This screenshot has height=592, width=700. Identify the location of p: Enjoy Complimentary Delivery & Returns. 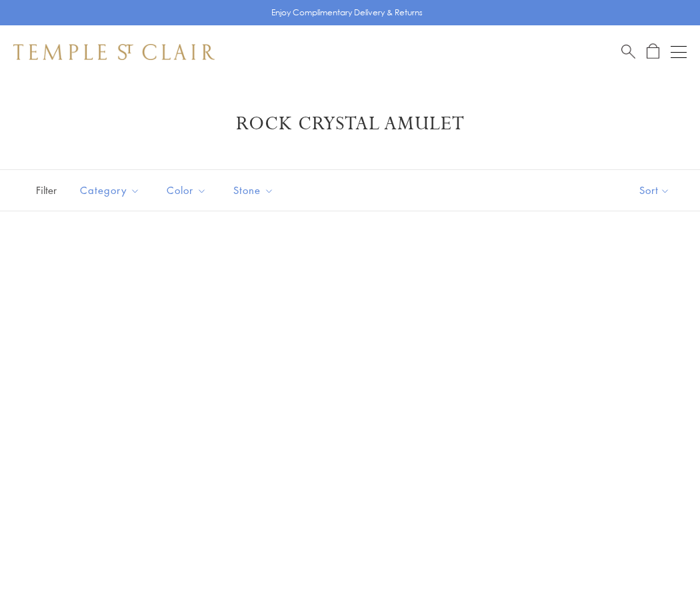
(347, 13).